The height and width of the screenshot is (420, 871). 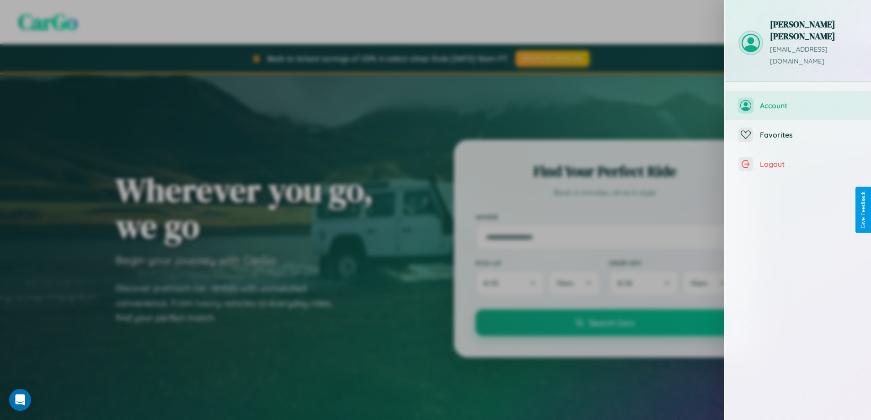 What do you see at coordinates (808, 135) in the screenshot?
I see `span: Favorites` at bounding box center [808, 135].